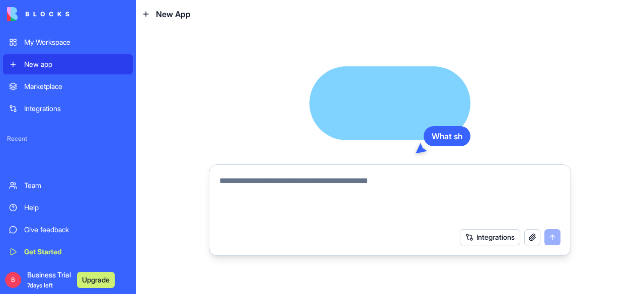 The width and height of the screenshot is (644, 294). What do you see at coordinates (13, 280) in the screenshot?
I see `span: B` at bounding box center [13, 280].